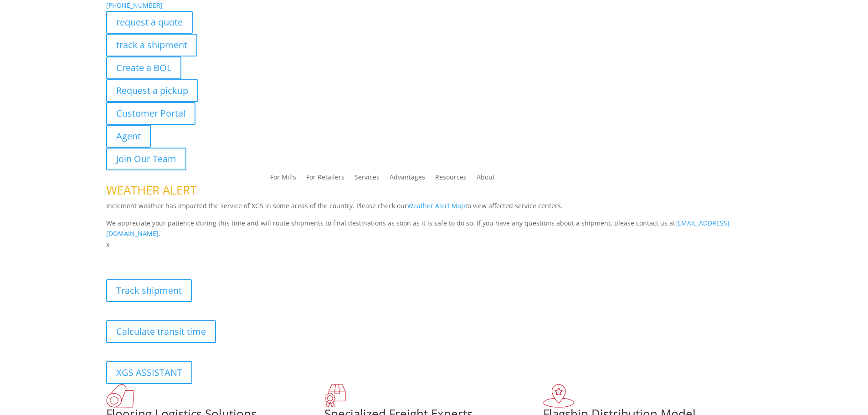  What do you see at coordinates (325, 179) in the screenshot?
I see `a: For Retailers` at bounding box center [325, 179].